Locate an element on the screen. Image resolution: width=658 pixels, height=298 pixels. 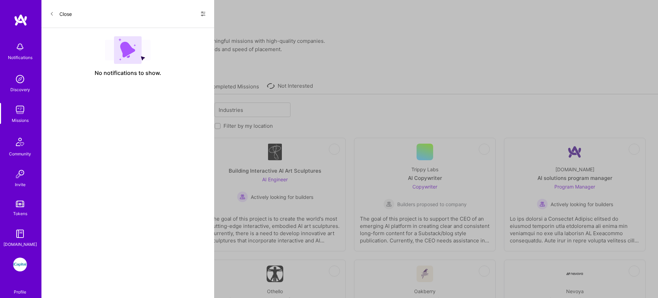
img: iCapital: Building an Alternative Investment Marketplace is located at coordinates (20, 265).